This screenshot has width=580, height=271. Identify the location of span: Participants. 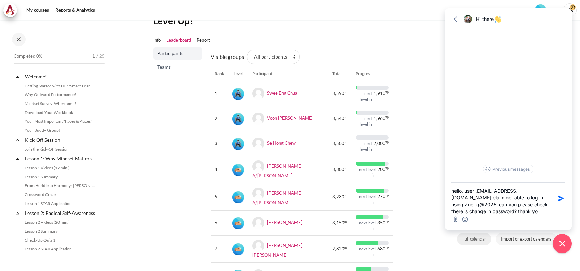
(178, 53).